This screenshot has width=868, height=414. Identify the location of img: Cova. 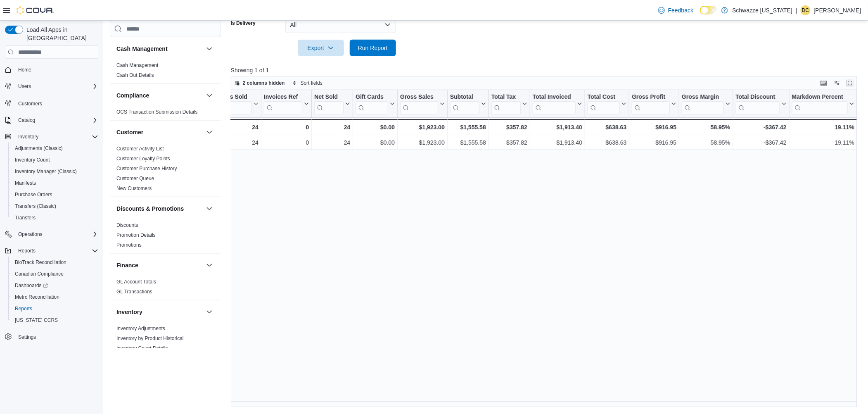
(35, 10).